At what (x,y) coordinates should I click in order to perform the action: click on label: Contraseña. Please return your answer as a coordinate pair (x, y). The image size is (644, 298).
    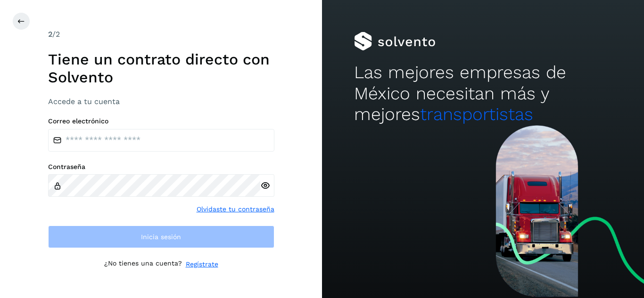
    Looking at the image, I should click on (161, 167).